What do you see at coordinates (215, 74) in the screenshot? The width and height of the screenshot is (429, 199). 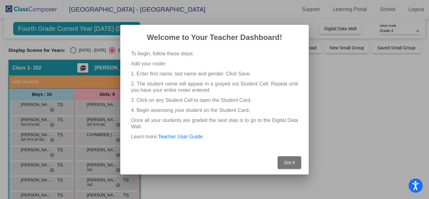 I see `p: 1. Enter first name, last name and gender. Click Save.` at bounding box center [215, 74].